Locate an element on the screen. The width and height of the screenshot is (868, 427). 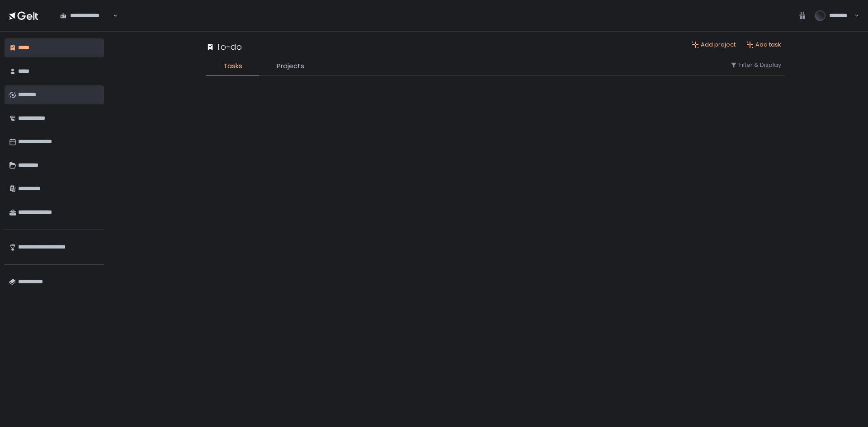
button: Add project is located at coordinates (713, 44).